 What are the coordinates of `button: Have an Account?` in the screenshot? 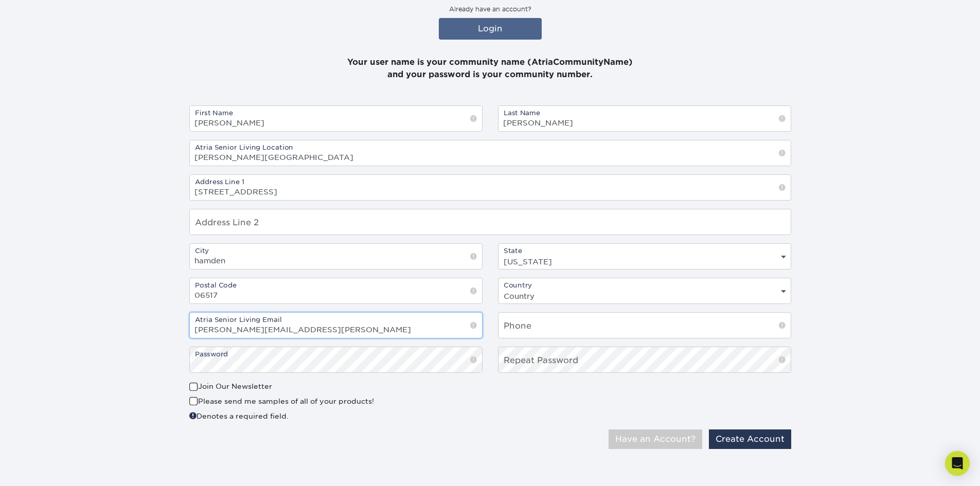 It's located at (655, 439).